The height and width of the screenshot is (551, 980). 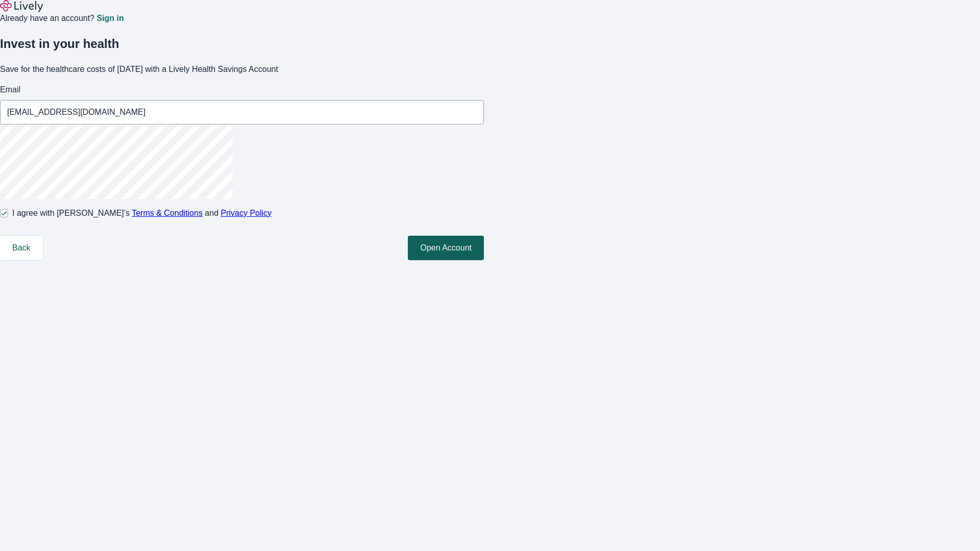 I want to click on div: Sign in, so click(x=110, y=18).